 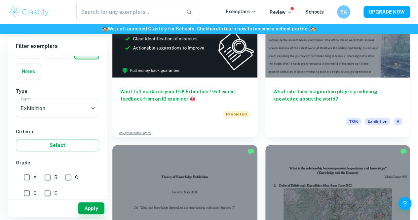 I want to click on h6: What role does imagination play in producing knowledge about the world?, so click(x=338, y=99).